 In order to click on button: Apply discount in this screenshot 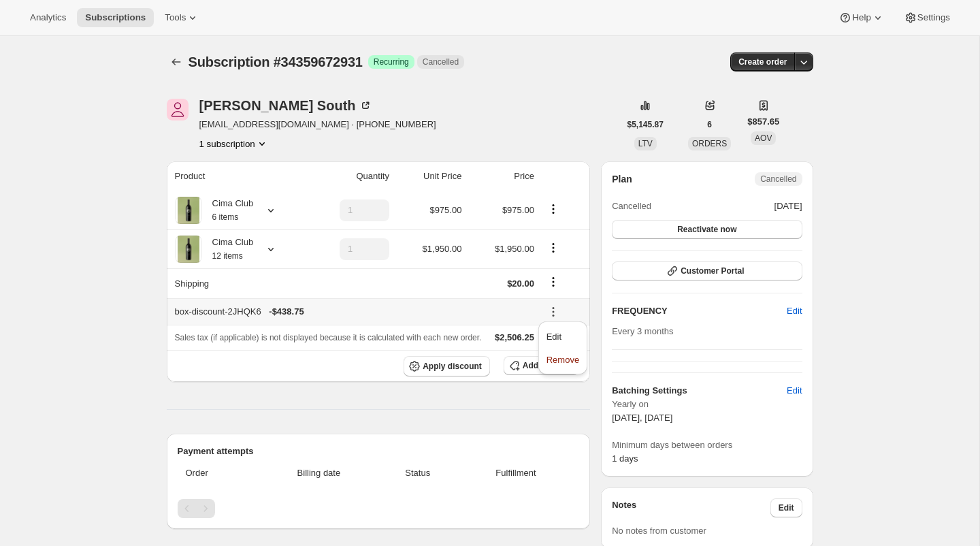, I will do `click(446, 366)`.